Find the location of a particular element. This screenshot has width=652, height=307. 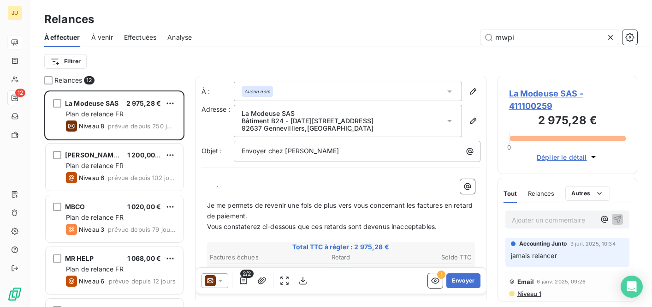

span: 2/2 is located at coordinates (247, 273).